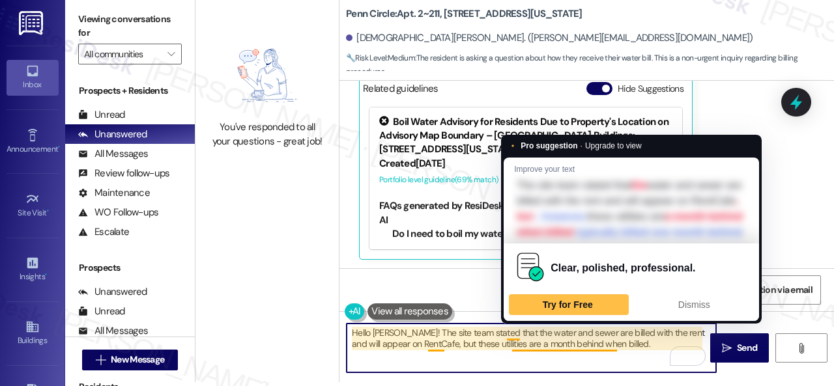  What do you see at coordinates (130, 91) in the screenshot?
I see `div: Prospects + Residents` at bounding box center [130, 91].